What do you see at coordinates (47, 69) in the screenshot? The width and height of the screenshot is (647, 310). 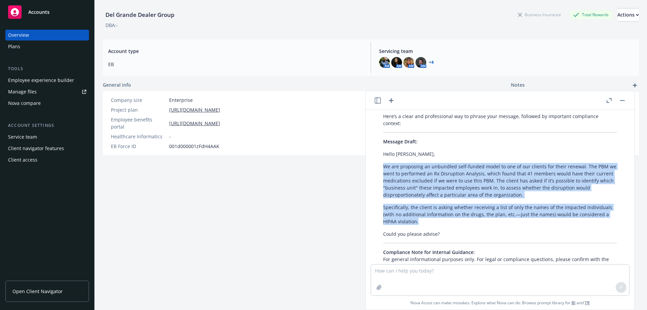 I see `div: Tools` at bounding box center [47, 69].